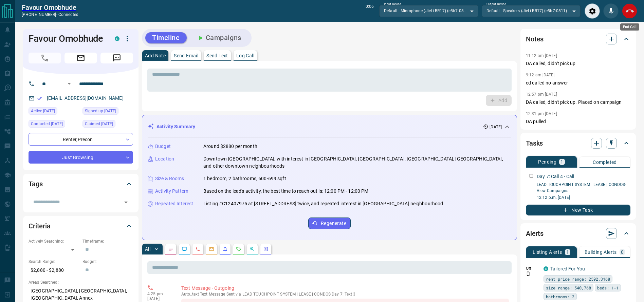 This screenshot has width=644, height=302. I want to click on div: Tasks, so click(578, 143).